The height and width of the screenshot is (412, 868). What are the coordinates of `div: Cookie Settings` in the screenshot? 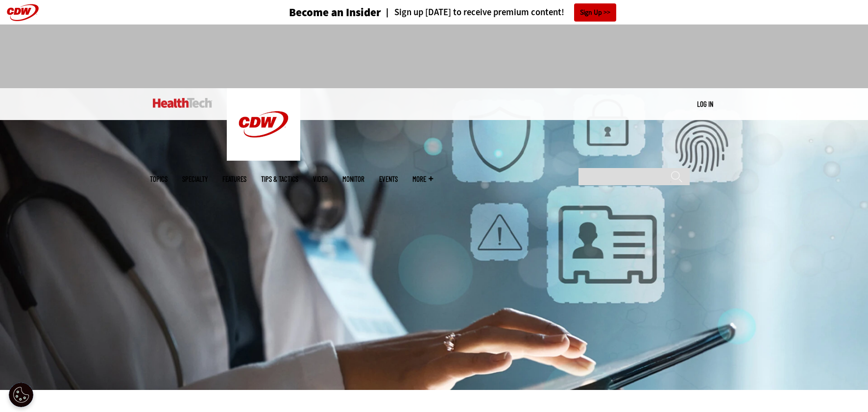 It's located at (21, 395).